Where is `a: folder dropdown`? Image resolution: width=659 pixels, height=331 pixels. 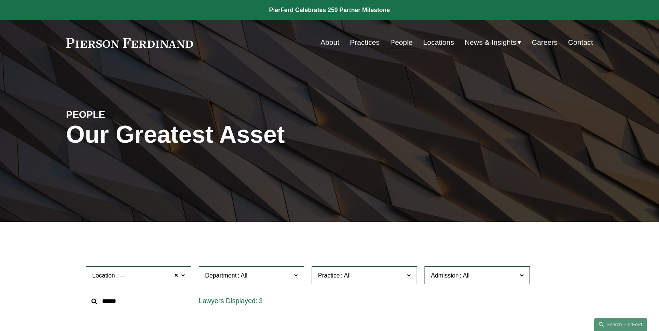 a: folder dropdown is located at coordinates (493, 43).